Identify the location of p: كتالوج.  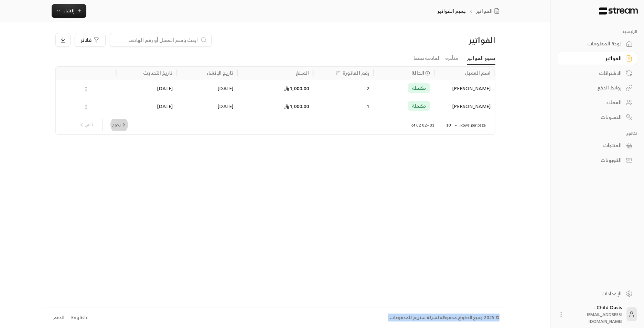
(597, 133).